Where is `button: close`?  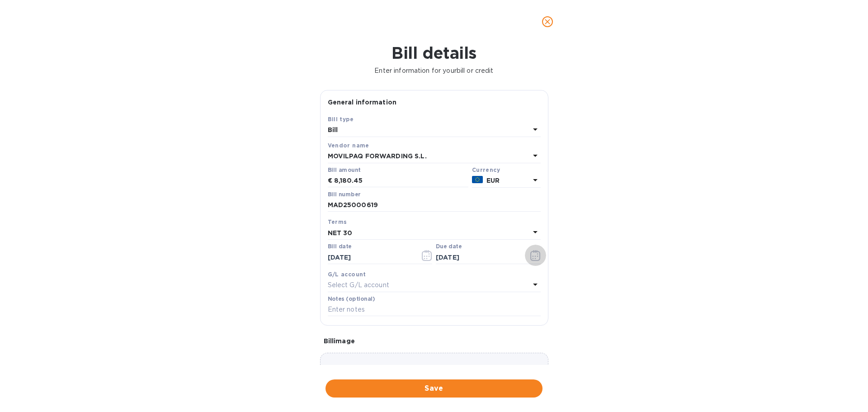
button: close is located at coordinates (548, 22).